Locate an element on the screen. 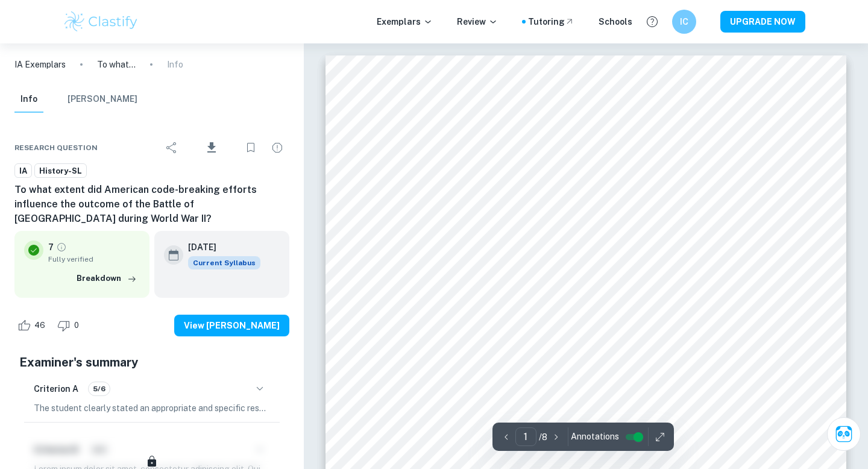 The height and width of the screenshot is (469, 868). h6: IC is located at coordinates (684, 22).